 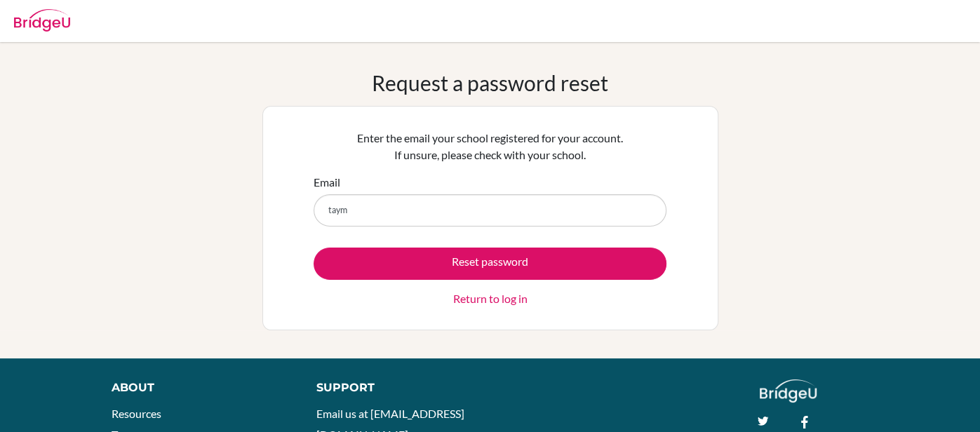 I want to click on h1: Request a password reset, so click(x=490, y=82).